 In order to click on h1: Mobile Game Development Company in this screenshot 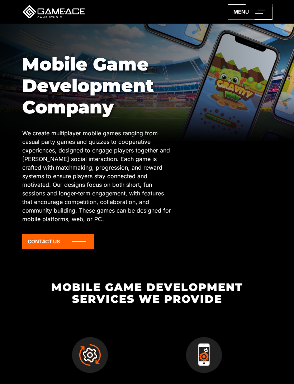, I will do `click(97, 86)`.